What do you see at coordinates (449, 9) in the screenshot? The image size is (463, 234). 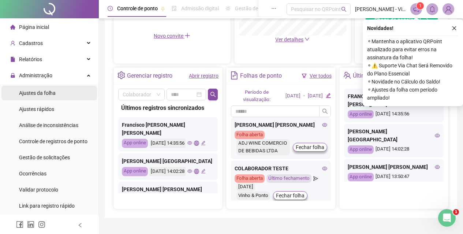 I see `img: 88819` at bounding box center [449, 9].